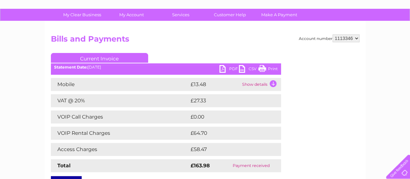 The width and height of the screenshot is (410, 179). I want to click on td: VOIP Rental Charges, so click(120, 133).